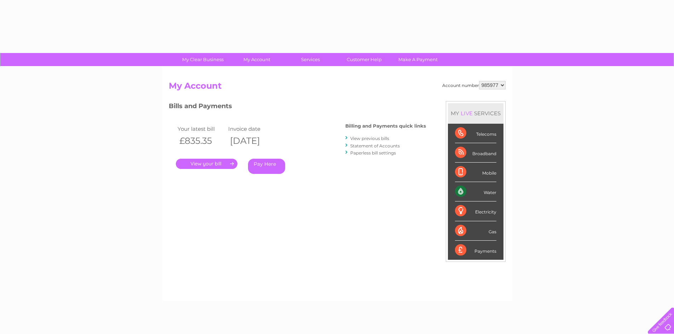 The width and height of the screenshot is (674, 334). I want to click on a: Paperless bill settings, so click(373, 153).